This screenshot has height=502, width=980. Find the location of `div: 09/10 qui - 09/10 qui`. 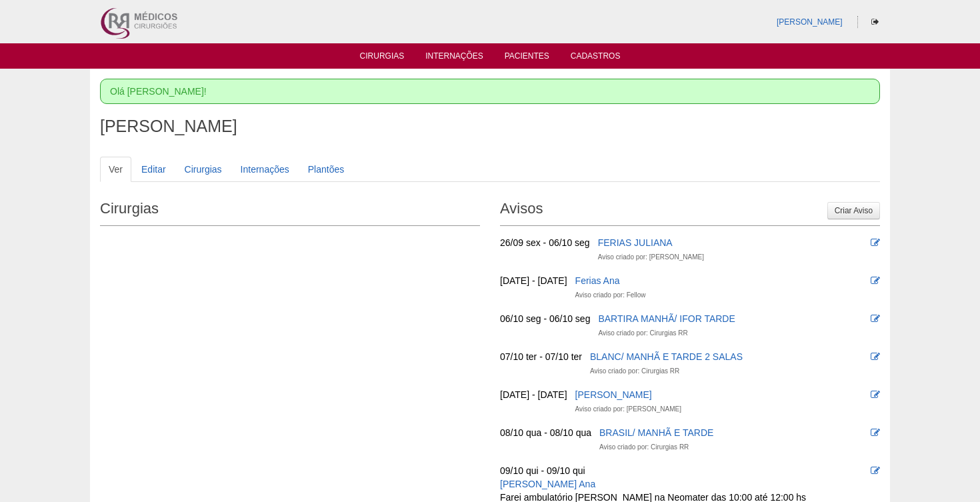

div: 09/10 qui - 09/10 qui is located at coordinates (543, 471).